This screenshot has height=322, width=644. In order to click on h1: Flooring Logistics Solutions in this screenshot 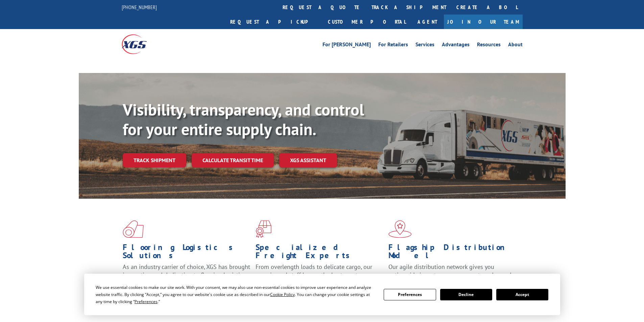, I will do `click(187, 253)`.